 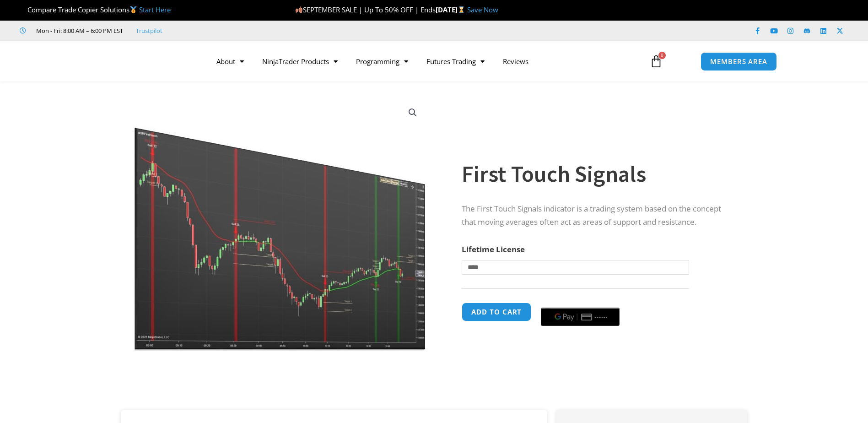 I want to click on a: Clear options, so click(x=468, y=283).